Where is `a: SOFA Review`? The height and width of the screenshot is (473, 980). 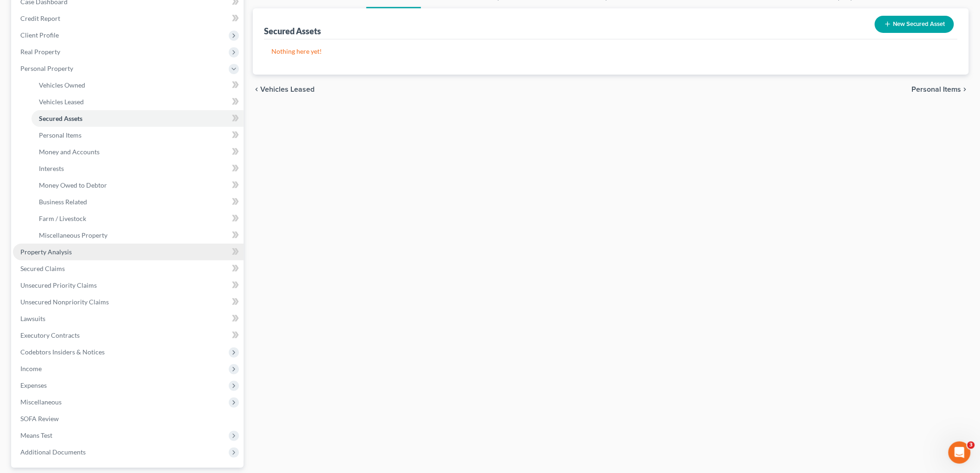
a: SOFA Review is located at coordinates (128, 419).